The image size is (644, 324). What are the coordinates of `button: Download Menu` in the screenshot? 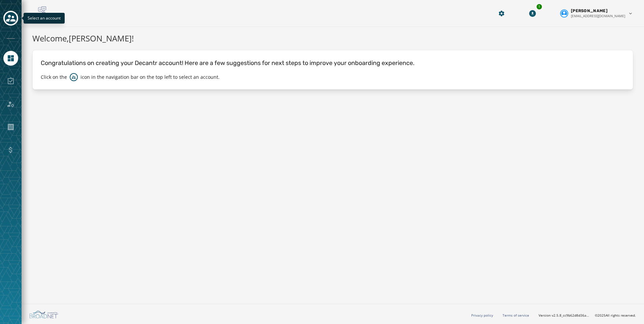 It's located at (533, 14).